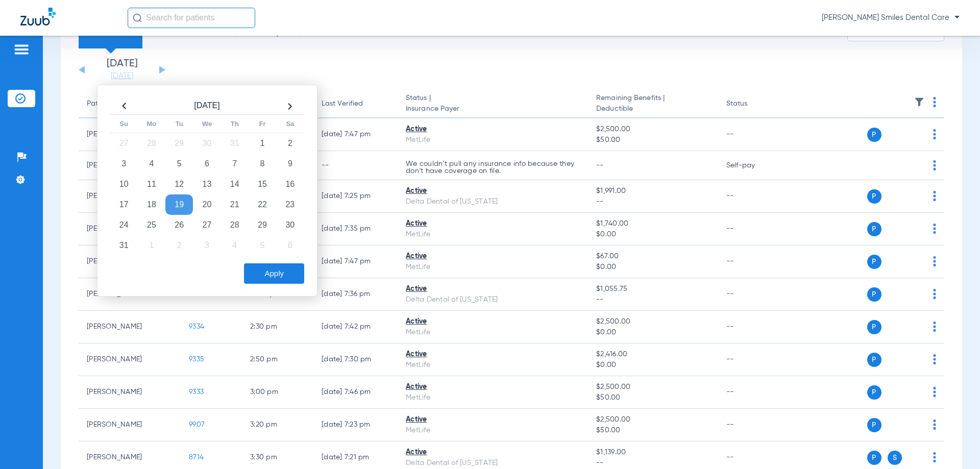 Image resolution: width=980 pixels, height=469 pixels. I want to click on td: 3:00 PM, so click(278, 392).